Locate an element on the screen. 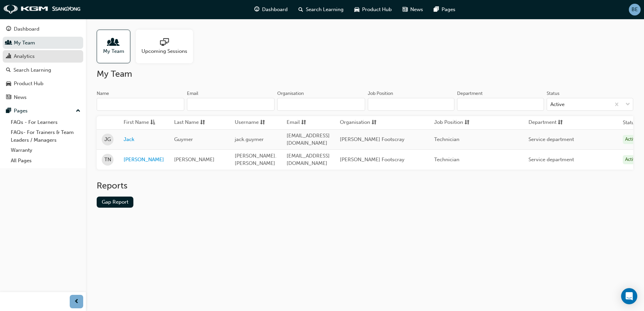  a: pages-iconPages is located at coordinates (445, 10).